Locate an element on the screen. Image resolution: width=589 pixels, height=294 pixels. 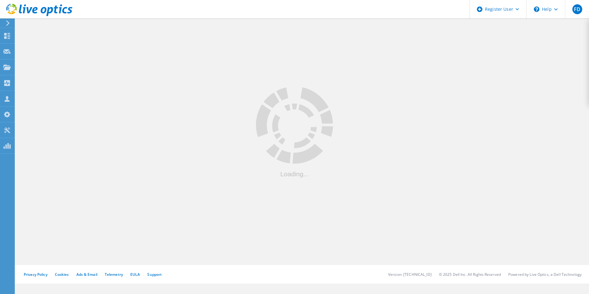
a: Live Optics Dashboard is located at coordinates (39, 15).